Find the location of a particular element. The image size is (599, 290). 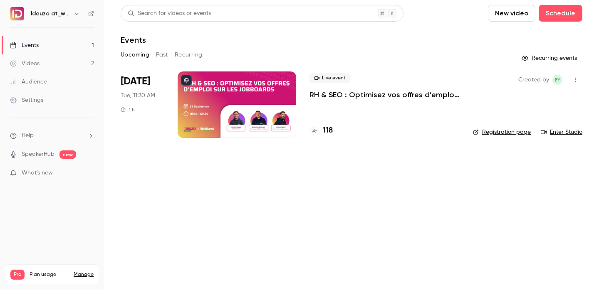

h4: 118 is located at coordinates (328, 131).